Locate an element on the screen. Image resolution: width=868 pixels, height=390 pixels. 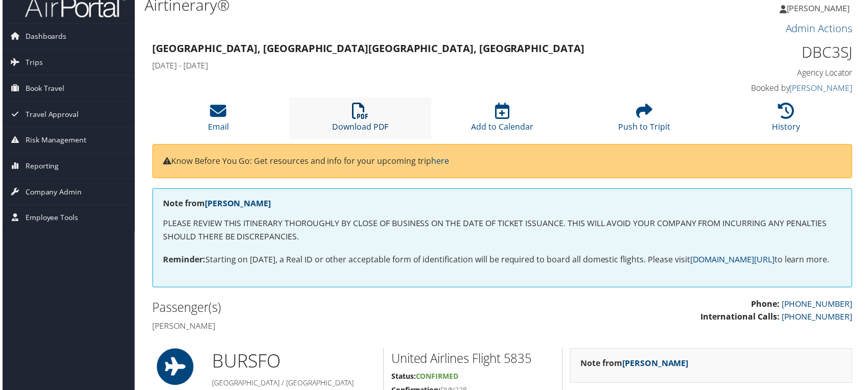
span: Confirmed is located at coordinates (437, 378).